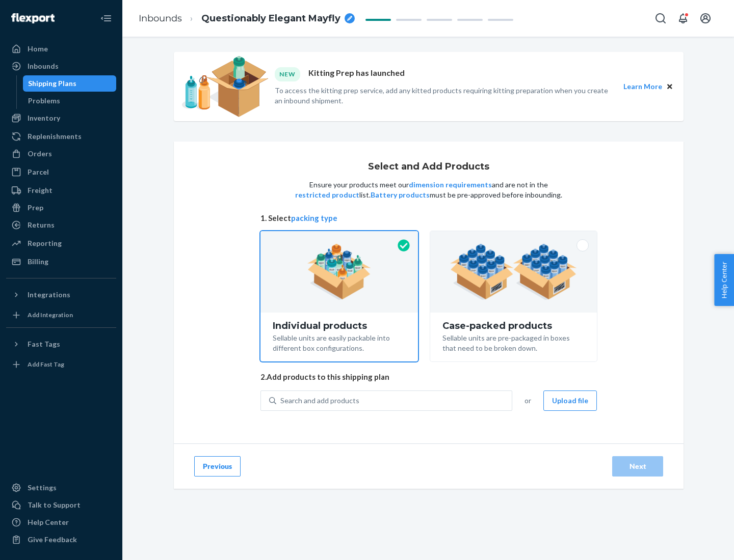  Describe the element at coordinates (669, 87) in the screenshot. I see `button: Close` at that location.